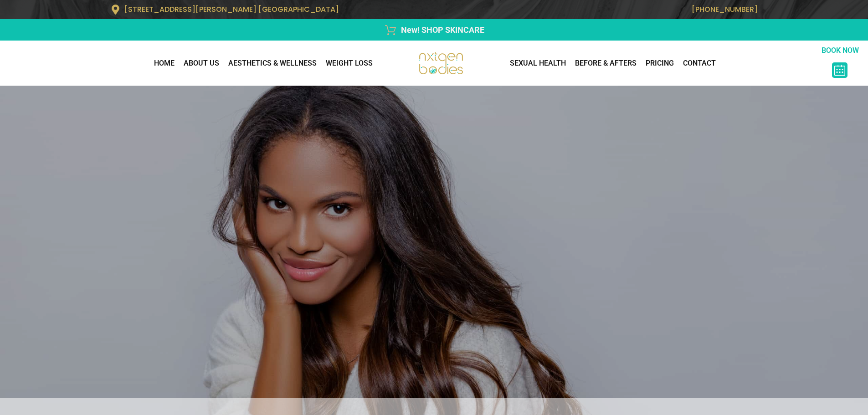  Describe the element at coordinates (434, 30) in the screenshot. I see `a: New! SHOP SKINCARE` at that location.